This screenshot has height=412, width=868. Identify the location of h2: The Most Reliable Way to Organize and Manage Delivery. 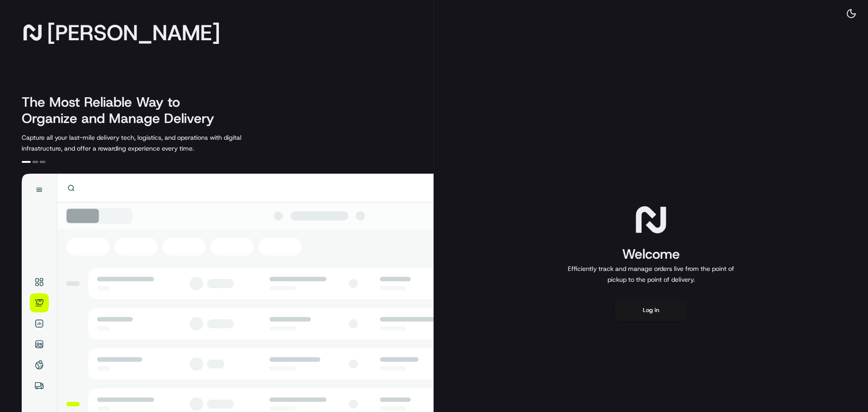
(123, 110).